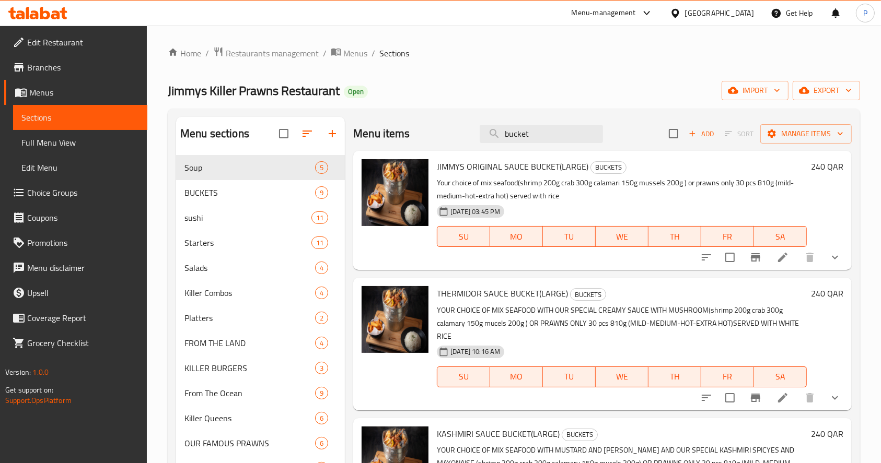  Describe the element at coordinates (76, 318) in the screenshot. I see `a: Coverage Report` at that location.